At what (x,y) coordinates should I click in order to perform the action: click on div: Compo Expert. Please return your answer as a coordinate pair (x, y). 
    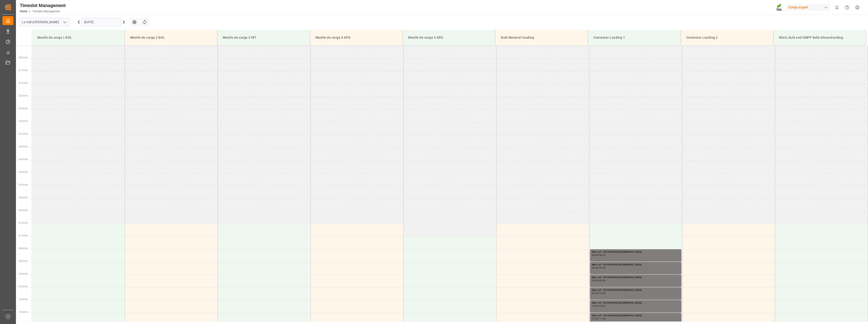
    Looking at the image, I should click on (808, 8).